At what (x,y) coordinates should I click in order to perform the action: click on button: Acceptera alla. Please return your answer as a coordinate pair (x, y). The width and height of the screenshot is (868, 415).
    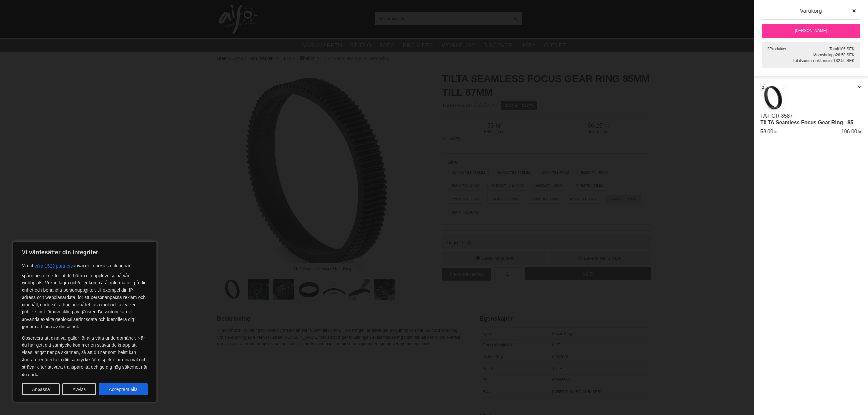
    Looking at the image, I should click on (123, 389).